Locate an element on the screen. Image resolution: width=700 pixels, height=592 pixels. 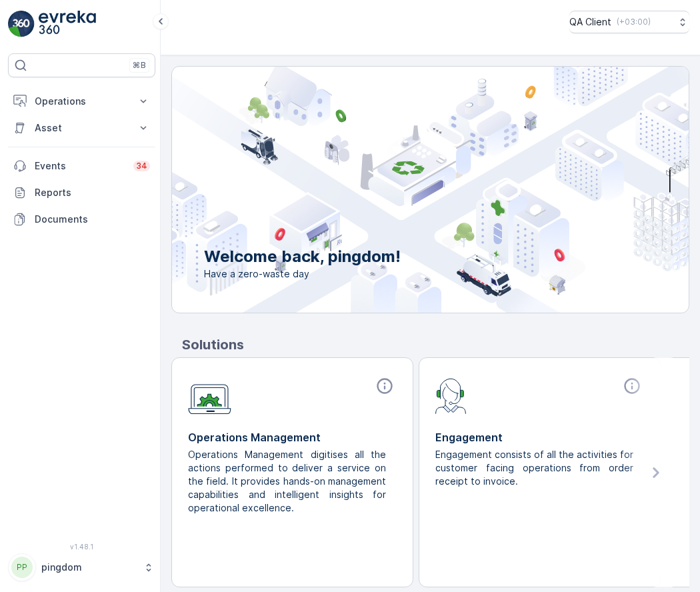
p: ⌘B is located at coordinates (139, 66).